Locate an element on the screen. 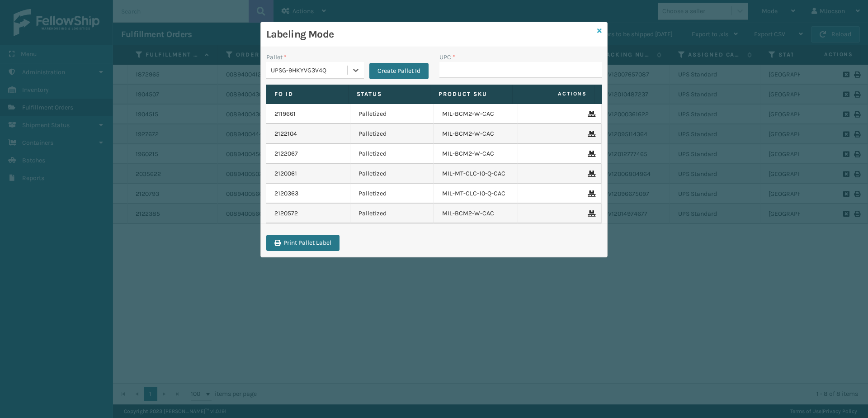 The image size is (868, 418). label: Fo Id is located at coordinates (307, 94).